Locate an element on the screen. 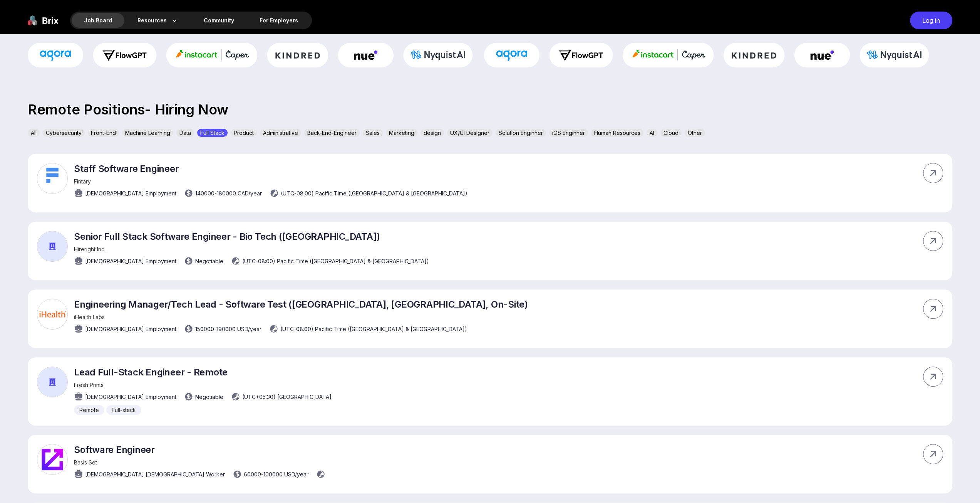  span: 140000 - 180000 CAD /year is located at coordinates (228, 193).